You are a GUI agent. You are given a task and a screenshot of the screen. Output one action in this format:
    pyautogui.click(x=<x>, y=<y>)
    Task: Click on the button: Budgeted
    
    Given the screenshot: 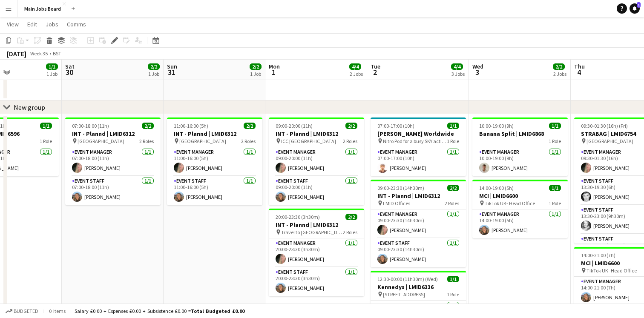 What is the action you would take?
    pyautogui.click(x=22, y=311)
    